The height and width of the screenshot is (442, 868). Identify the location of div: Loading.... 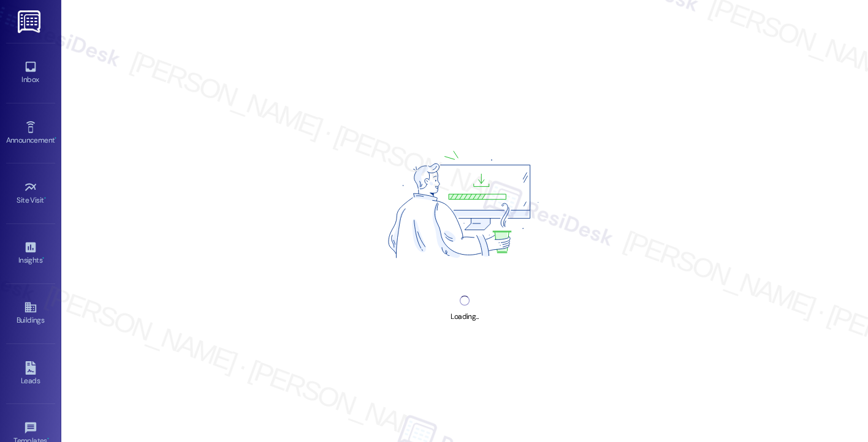
(464, 317).